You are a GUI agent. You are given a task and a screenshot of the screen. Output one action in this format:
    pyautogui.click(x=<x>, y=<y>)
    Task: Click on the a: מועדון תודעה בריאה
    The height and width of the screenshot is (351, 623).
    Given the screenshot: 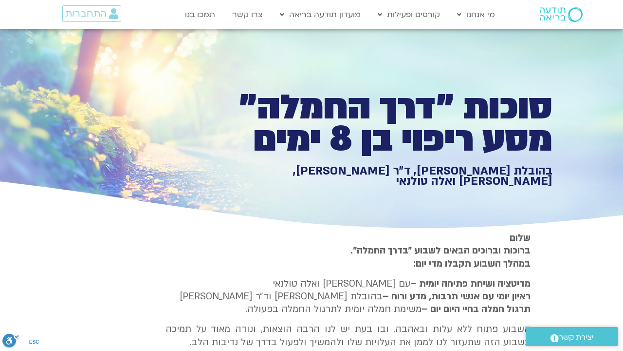 What is the action you would take?
    pyautogui.click(x=320, y=15)
    